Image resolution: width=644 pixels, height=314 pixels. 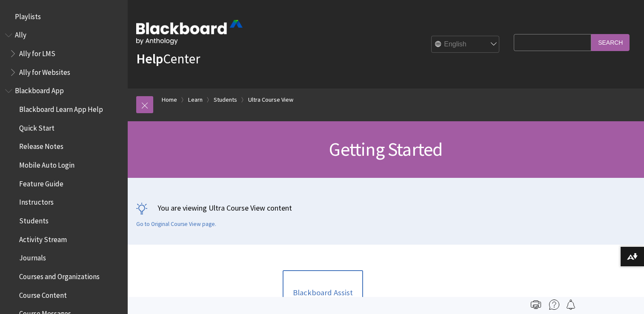 I want to click on span: Ally, so click(x=21, y=33).